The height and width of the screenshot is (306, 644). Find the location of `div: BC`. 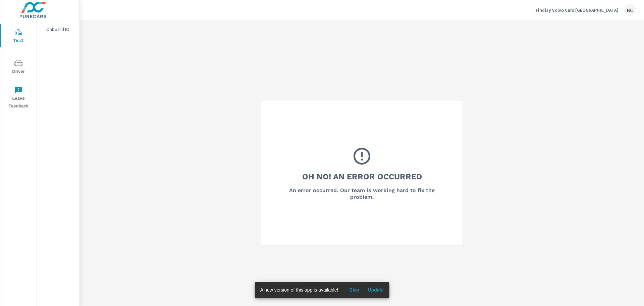

div: BC is located at coordinates (630, 10).